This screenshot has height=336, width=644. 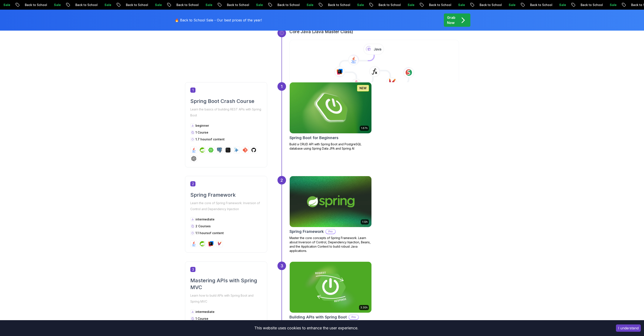 What do you see at coordinates (330, 287) in the screenshot?
I see `img: Building APIs with Spring Boot card` at bounding box center [330, 287].